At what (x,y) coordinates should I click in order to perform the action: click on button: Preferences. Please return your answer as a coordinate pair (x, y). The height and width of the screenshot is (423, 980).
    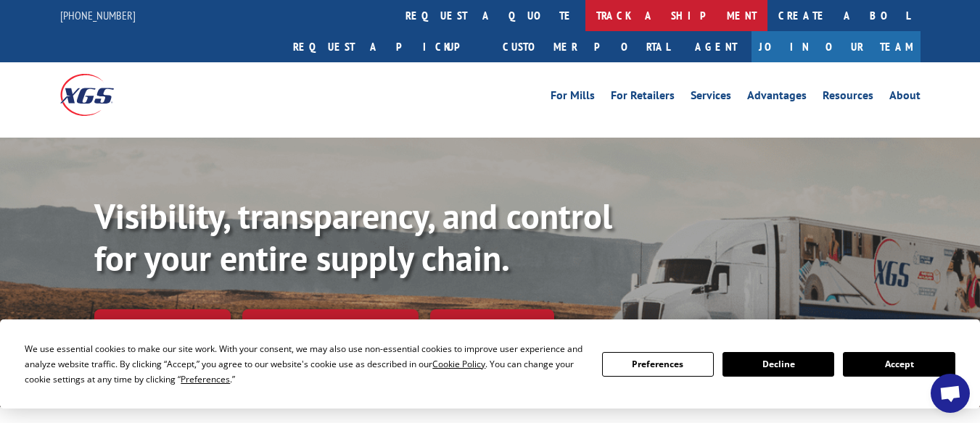
    Looking at the image, I should click on (658, 365).